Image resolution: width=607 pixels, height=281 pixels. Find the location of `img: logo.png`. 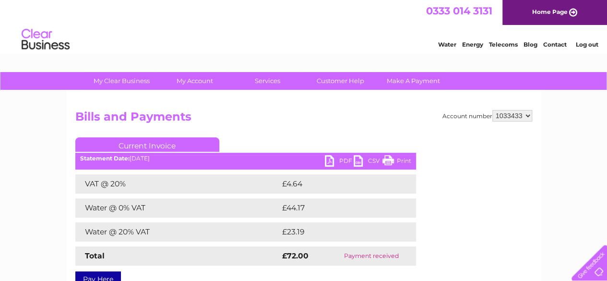

img: logo.png is located at coordinates (46, 39).